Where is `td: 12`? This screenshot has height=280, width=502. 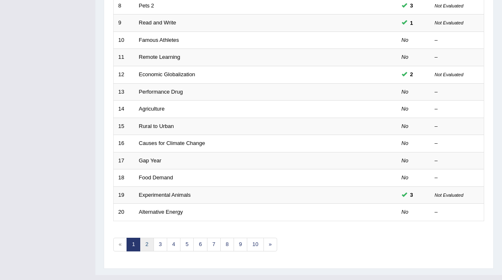
td: 12 is located at coordinates (124, 75).